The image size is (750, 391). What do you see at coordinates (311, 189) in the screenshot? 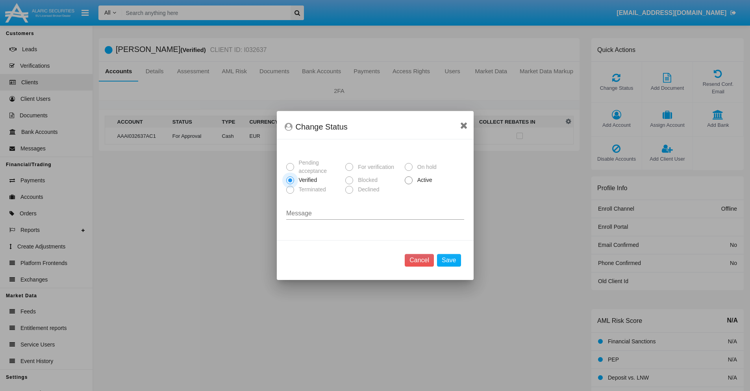
I see `span: Terminated` at bounding box center [311, 189].